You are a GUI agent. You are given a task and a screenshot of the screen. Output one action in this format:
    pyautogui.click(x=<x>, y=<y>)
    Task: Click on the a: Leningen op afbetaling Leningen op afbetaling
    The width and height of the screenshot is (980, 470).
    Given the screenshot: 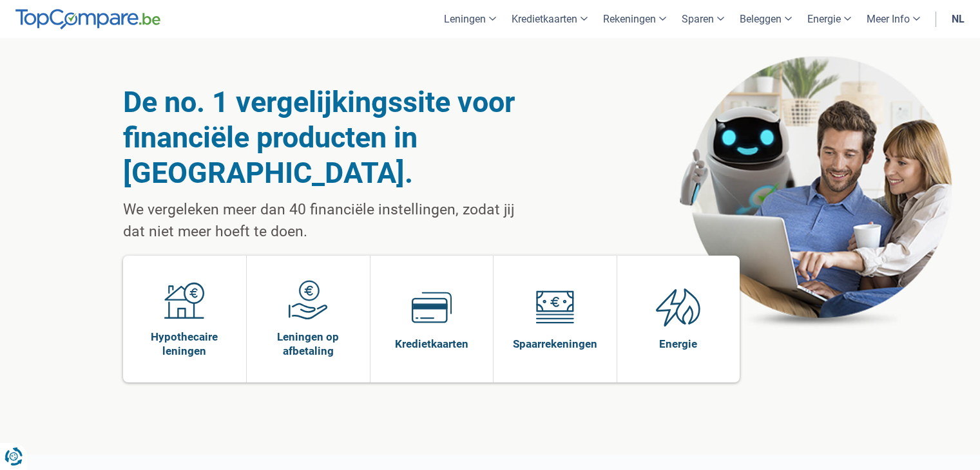 What is the action you would take?
    pyautogui.click(x=308, y=319)
    